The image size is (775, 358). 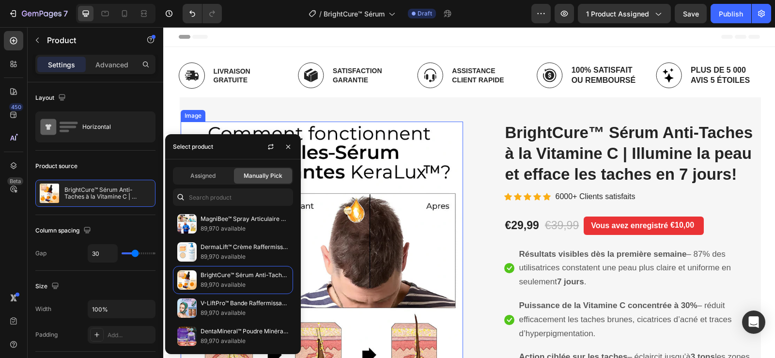 I want to click on span: – éclaircit jusqu’à les zones sombres en un mois d’utilisation régulière., so click(x=471, y=337).